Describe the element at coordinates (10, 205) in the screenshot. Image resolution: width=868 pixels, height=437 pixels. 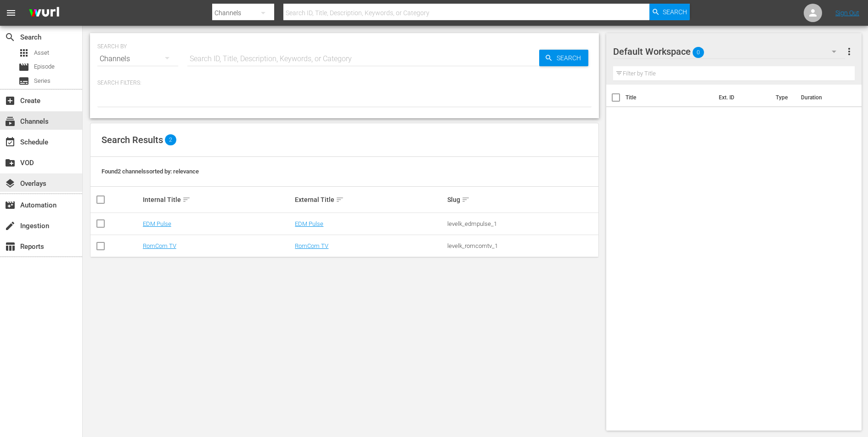
I see `span: Automation` at that location.